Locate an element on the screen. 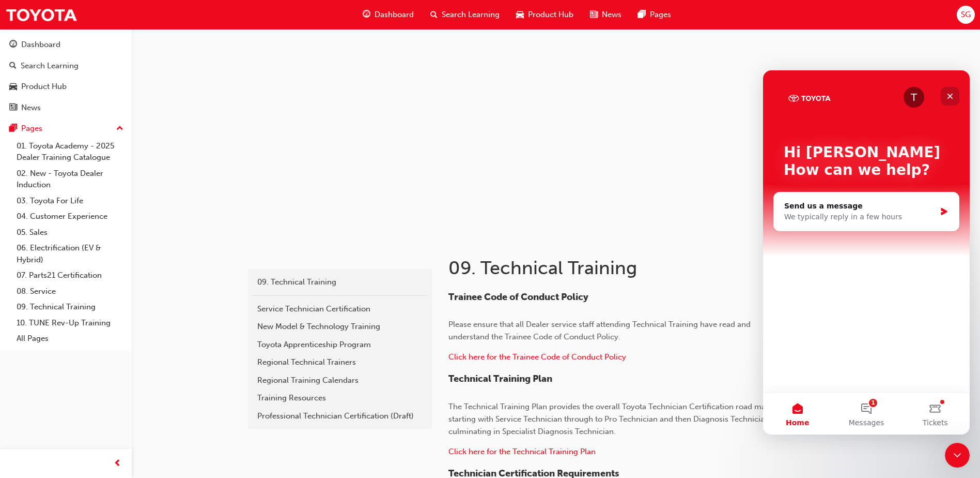 Image resolution: width=980 pixels, height=478 pixels. span: prev-icon is located at coordinates (117, 463).